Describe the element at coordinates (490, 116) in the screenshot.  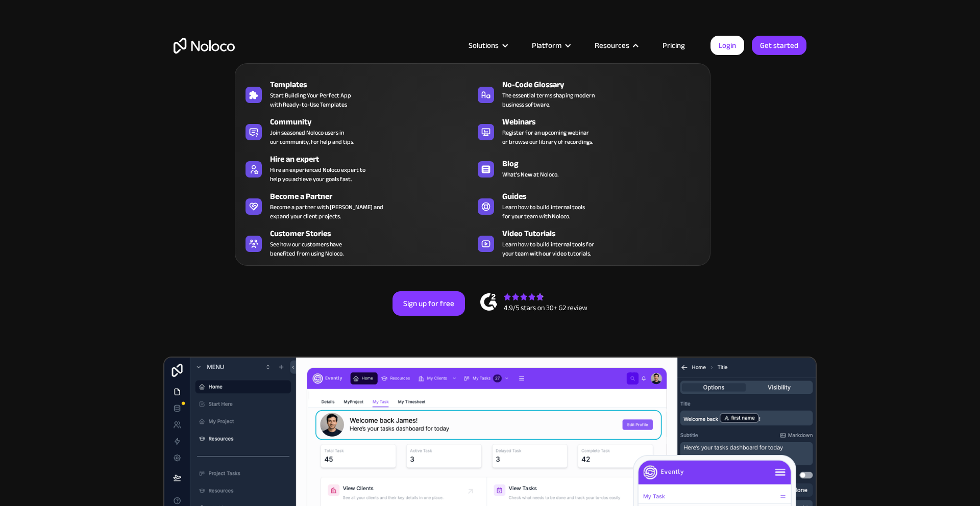
I see `h1: Custom No-Code Business Apps Platform` at that location.